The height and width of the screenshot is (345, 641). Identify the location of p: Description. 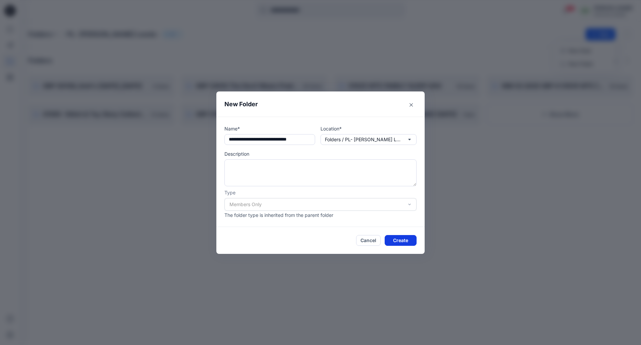
(321, 154).